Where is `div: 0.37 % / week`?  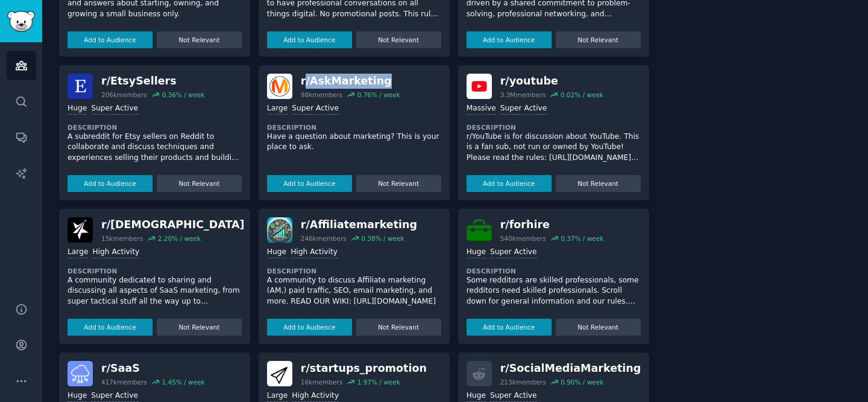 div: 0.37 % / week is located at coordinates (582, 238).